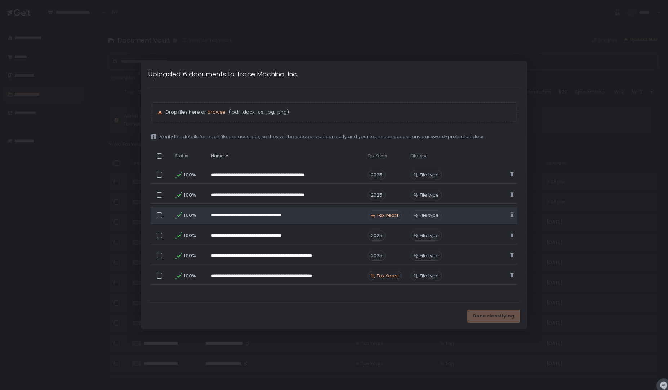  What do you see at coordinates (217, 112) in the screenshot?
I see `button: browse` at bounding box center [217, 112].